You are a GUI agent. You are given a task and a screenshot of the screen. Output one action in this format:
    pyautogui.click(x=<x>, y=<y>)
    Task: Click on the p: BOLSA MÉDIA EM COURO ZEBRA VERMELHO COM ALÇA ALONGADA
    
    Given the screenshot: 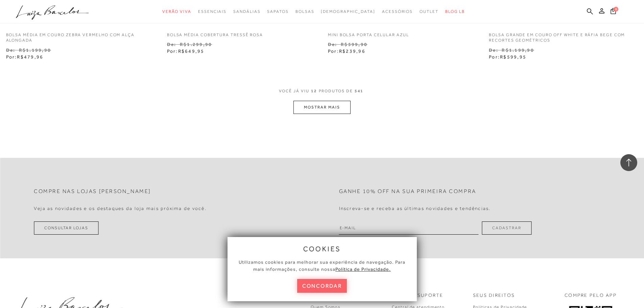 What is the action you would take?
    pyautogui.click(x=80, y=36)
    